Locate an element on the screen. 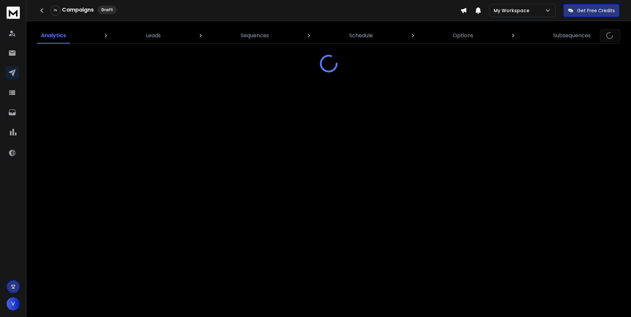  p: Sequences is located at coordinates (255, 36).